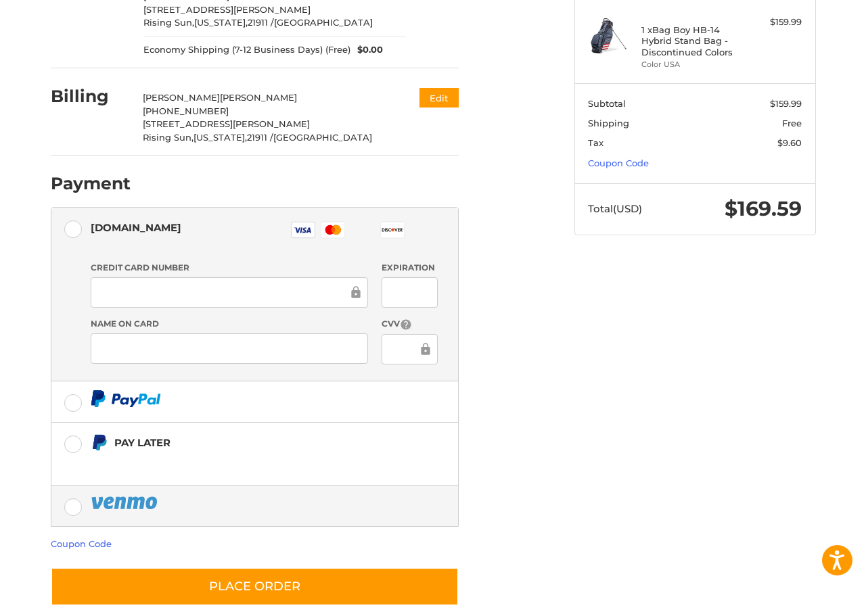 The height and width of the screenshot is (616, 866). What do you see at coordinates (693, 41) in the screenshot?
I see `h4: 1 x Bag Boy HB-14 Hybrid Stand Bag - Discontinued Colors` at bounding box center [693, 41].